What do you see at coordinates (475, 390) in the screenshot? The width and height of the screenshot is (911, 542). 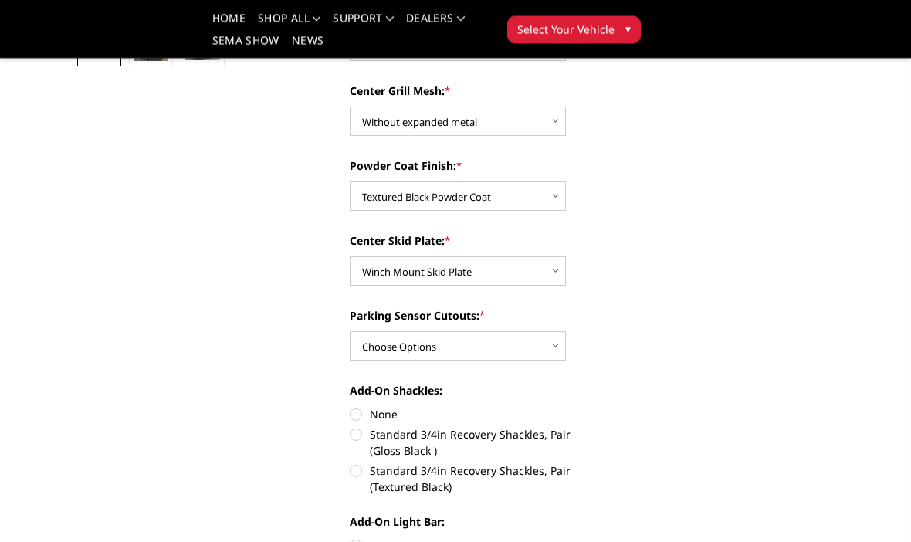 I see `label: Add-On Shackles:` at bounding box center [475, 390].